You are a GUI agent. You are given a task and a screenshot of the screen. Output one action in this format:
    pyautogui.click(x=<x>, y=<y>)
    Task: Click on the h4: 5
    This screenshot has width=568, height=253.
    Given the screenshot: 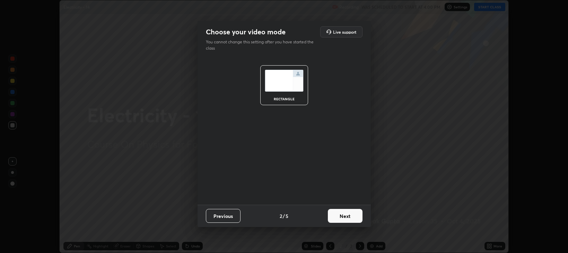 What is the action you would take?
    pyautogui.click(x=287, y=216)
    